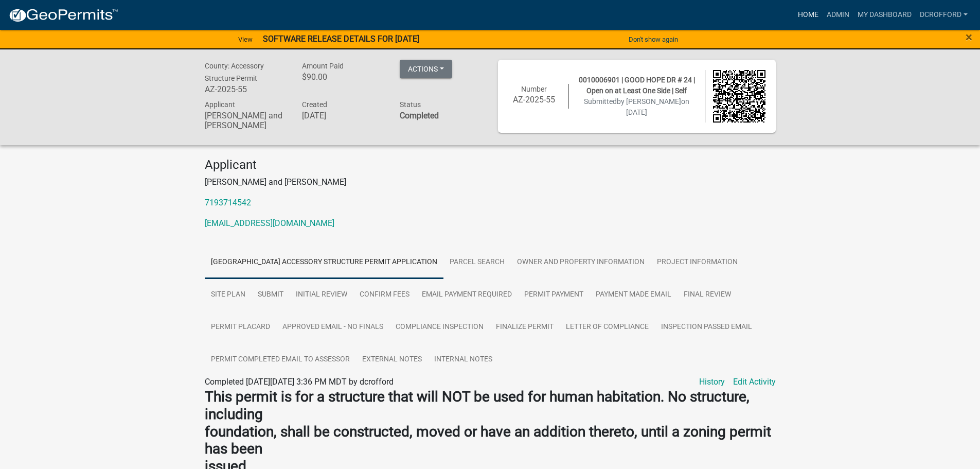 The width and height of the screenshot is (980, 469). Describe the element at coordinates (271, 295) in the screenshot. I see `a: Submit` at that location.